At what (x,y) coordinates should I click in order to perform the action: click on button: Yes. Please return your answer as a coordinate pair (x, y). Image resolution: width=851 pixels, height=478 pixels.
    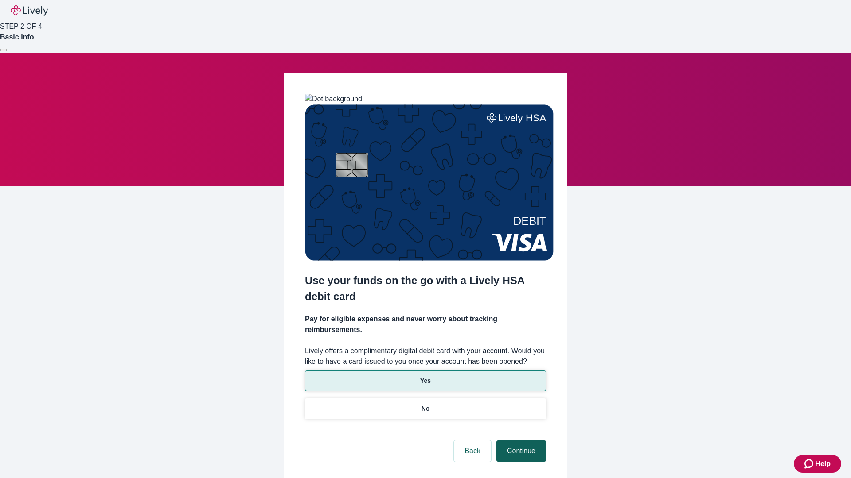
    Looking at the image, I should click on (425, 381).